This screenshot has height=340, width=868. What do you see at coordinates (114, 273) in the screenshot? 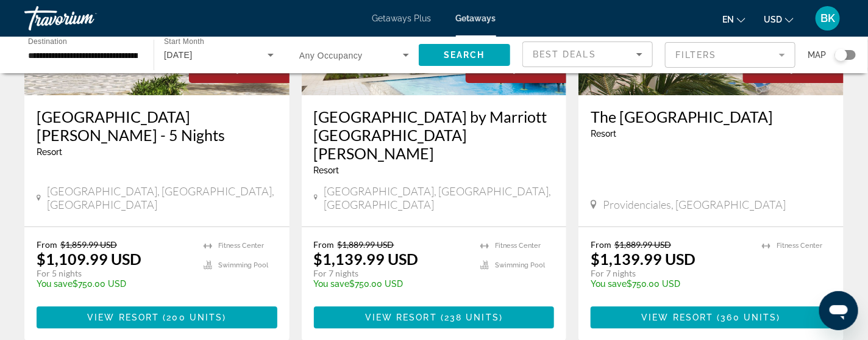
I see `p: For 5 nights` at bounding box center [114, 273].